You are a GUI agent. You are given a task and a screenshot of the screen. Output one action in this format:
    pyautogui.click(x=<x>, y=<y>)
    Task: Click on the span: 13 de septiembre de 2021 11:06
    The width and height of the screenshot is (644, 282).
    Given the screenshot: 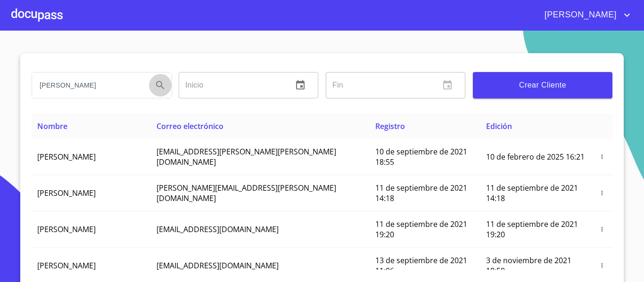 What is the action you would take?
    pyautogui.click(x=421, y=266)
    